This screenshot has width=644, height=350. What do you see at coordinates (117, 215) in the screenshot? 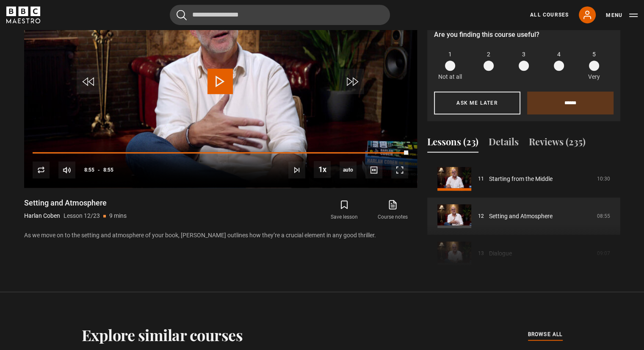
I see `p: 9 mins` at bounding box center [117, 215].